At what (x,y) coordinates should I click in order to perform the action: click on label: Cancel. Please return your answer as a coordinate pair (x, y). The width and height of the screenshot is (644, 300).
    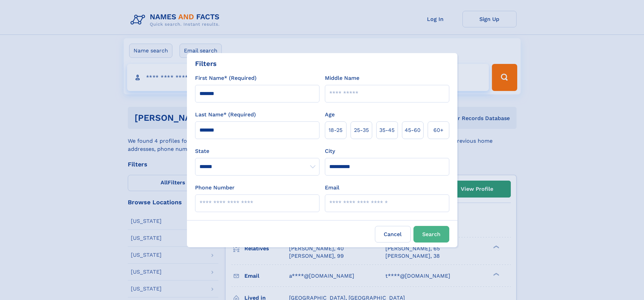
    Looking at the image, I should click on (393, 234).